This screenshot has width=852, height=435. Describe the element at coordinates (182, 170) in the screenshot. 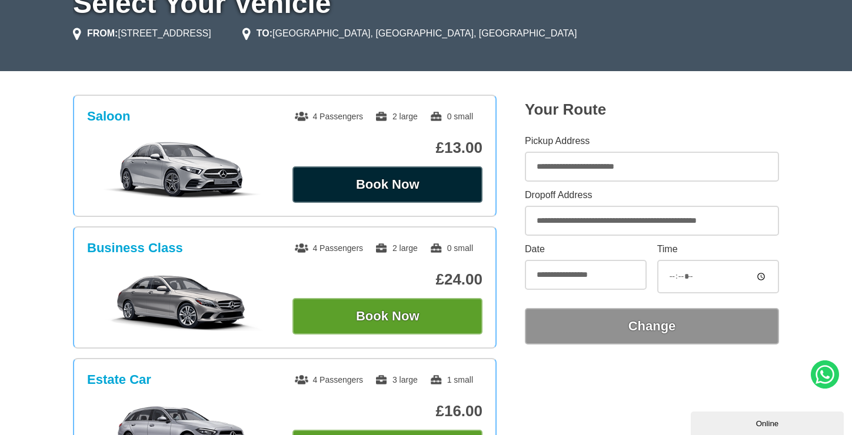

I see `img: Saloon` at that location.